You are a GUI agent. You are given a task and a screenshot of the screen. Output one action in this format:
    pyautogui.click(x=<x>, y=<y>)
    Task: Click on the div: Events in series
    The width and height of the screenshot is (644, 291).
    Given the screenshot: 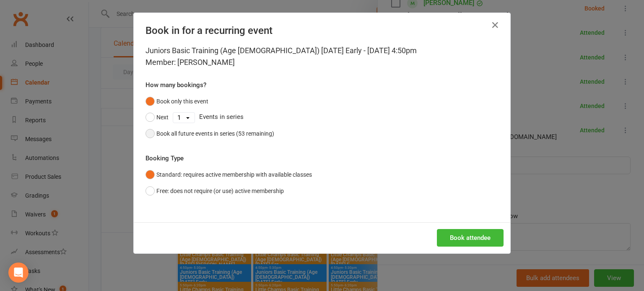 What is the action you would take?
    pyautogui.click(x=322, y=117)
    